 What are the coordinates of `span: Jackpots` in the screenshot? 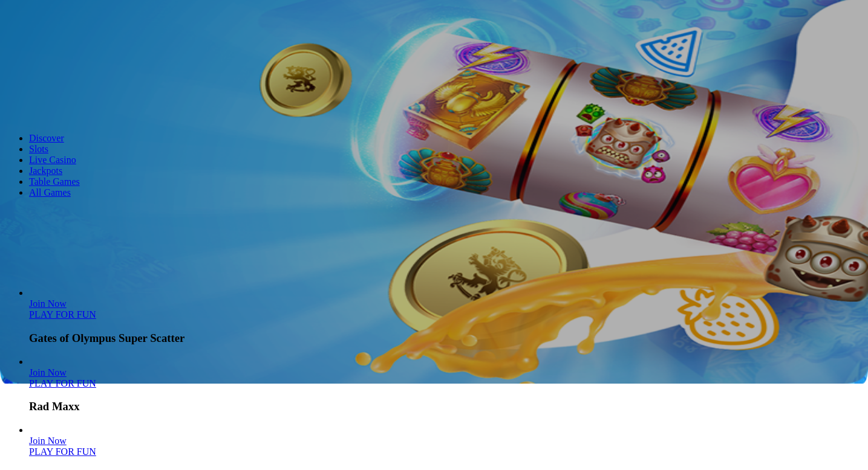 It's located at (46, 171).